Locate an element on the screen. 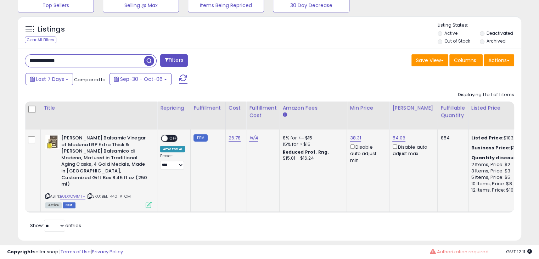 The image size is (539, 259). span: All listings currently available for purchase on Amazon is located at coordinates (54, 205).